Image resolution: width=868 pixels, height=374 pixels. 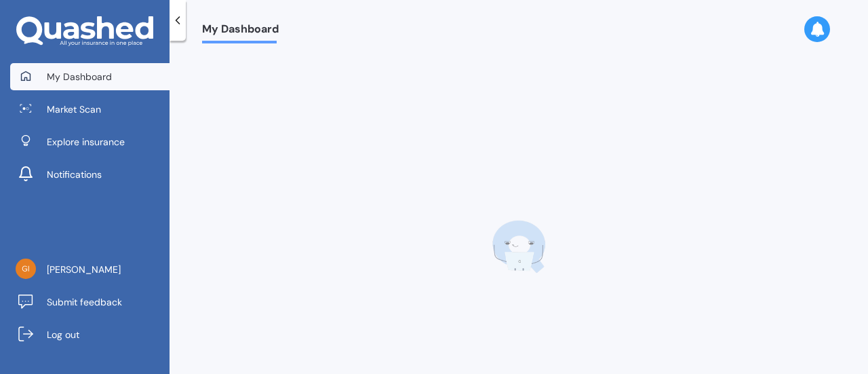 What do you see at coordinates (90, 302) in the screenshot?
I see `a: Submit feedback` at bounding box center [90, 302].